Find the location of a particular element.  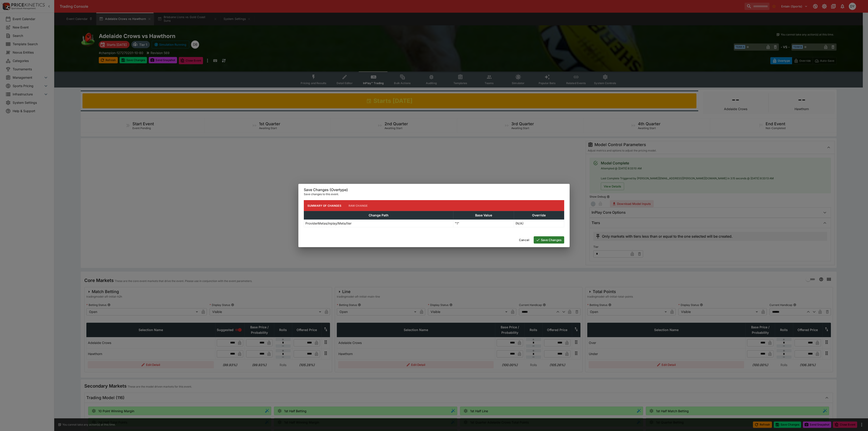

button: Cancel is located at coordinates (524, 240).